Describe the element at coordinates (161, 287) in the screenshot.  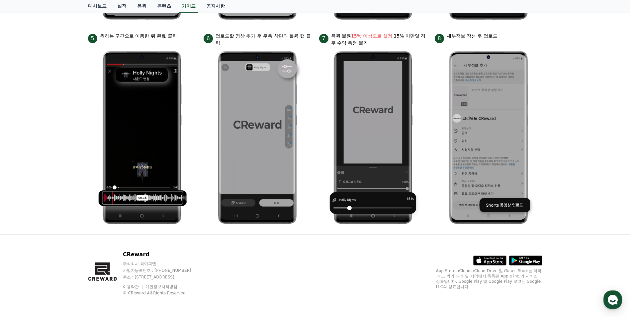
I see `a: 개인정보처리방침` at that location.